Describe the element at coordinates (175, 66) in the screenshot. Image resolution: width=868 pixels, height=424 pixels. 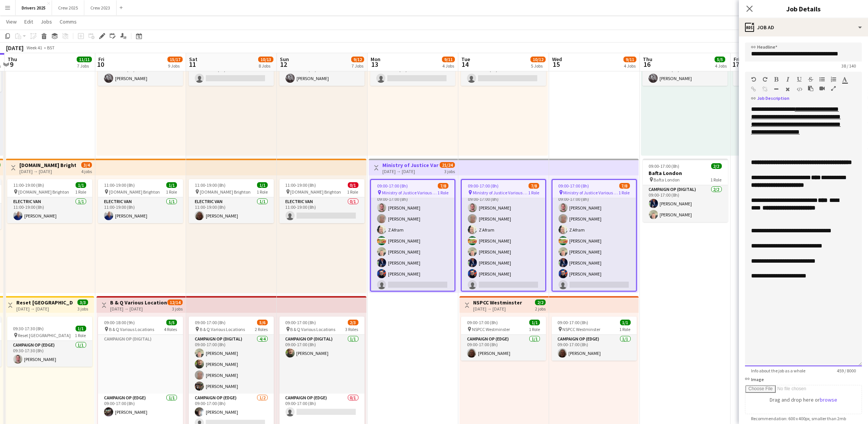
I see `div: 9 Jobs` at that location.